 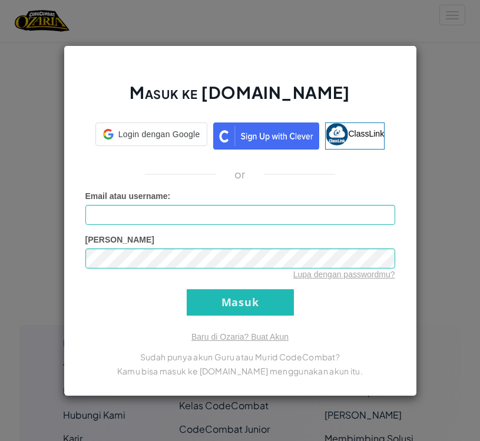 I want to click on a: Login dengan Google, so click(x=151, y=136).